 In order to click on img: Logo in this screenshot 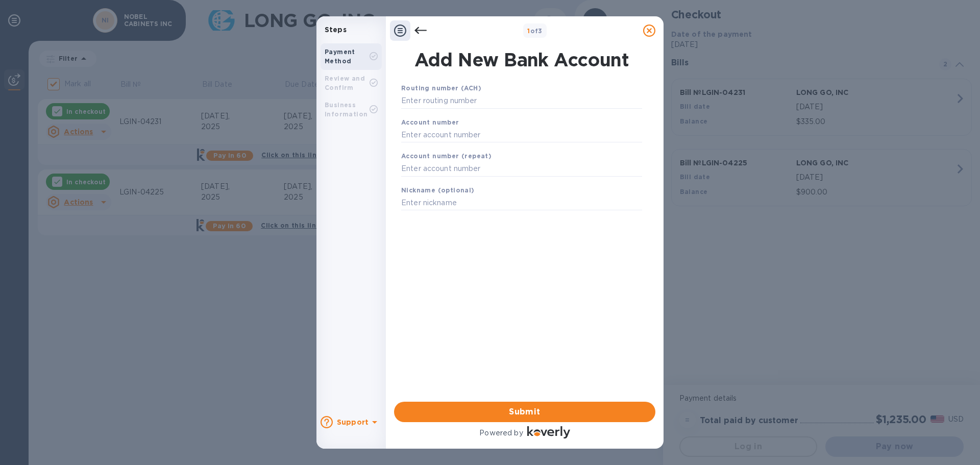, I will do `click(549, 433)`.